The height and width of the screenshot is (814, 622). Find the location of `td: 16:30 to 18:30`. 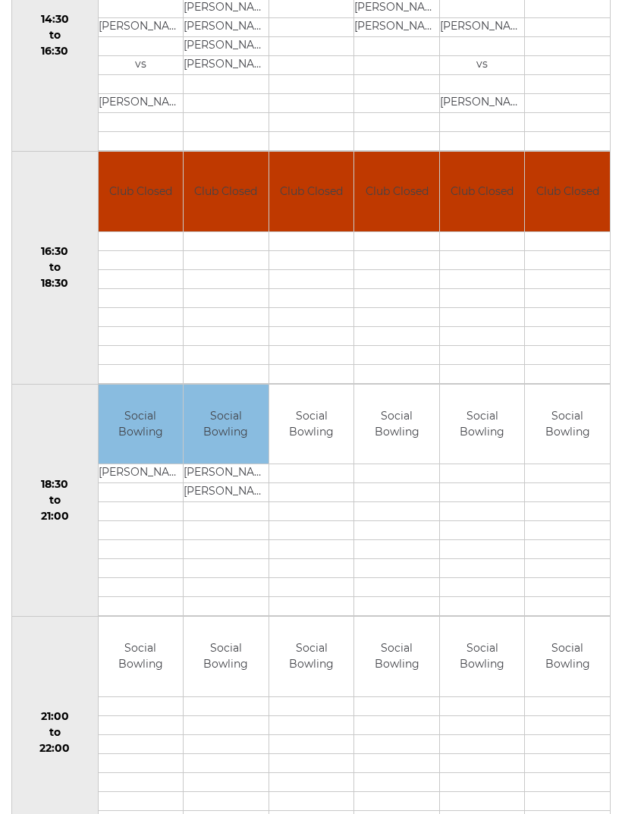

td: 16:30 to 18:30 is located at coordinates (55, 268).